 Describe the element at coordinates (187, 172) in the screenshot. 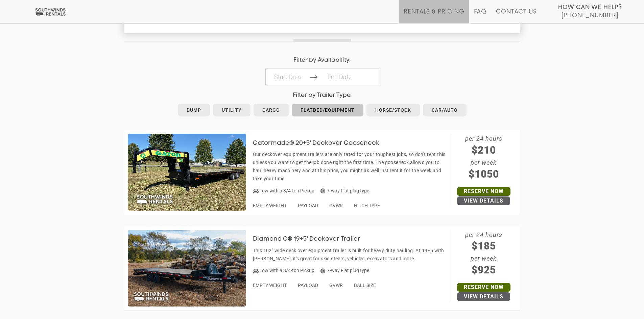

I see `img: SW012 - Gatormade 20+5' Deckover Gooseneck` at that location.